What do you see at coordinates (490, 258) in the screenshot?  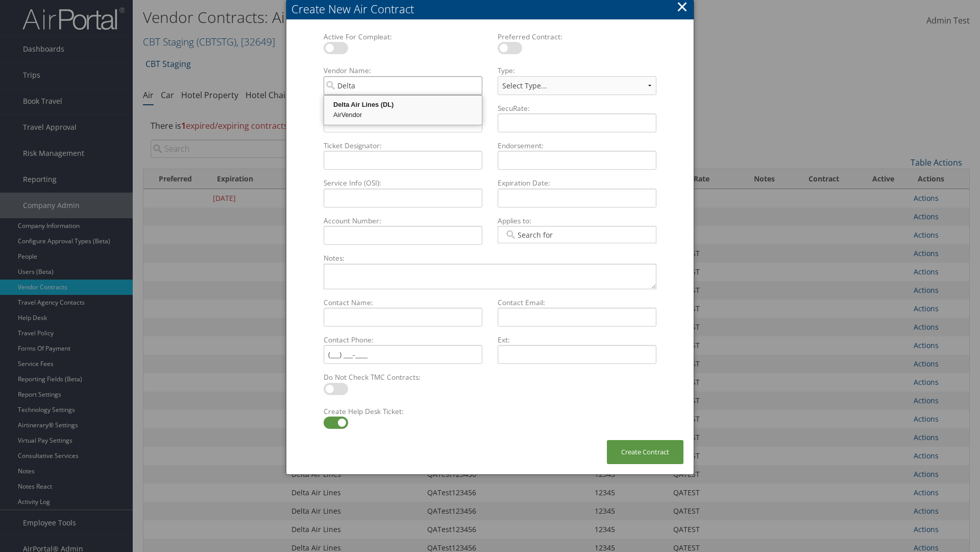 I see `label: Notes:` at bounding box center [490, 258].